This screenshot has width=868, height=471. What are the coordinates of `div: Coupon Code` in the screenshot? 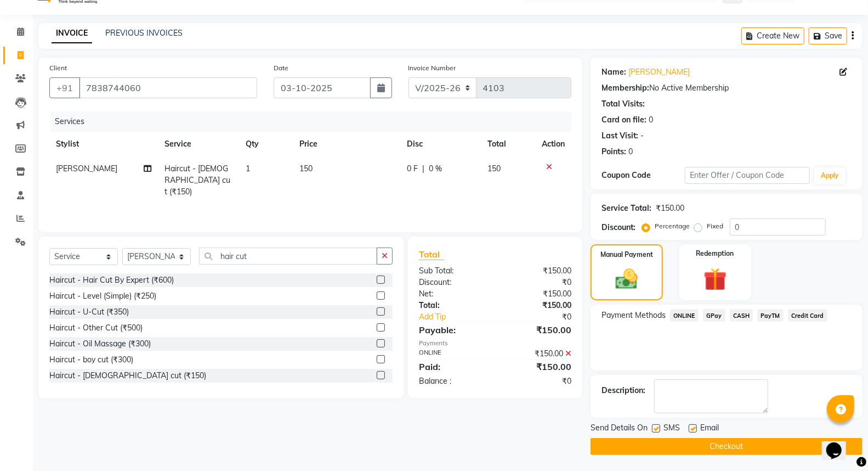 It's located at (643, 175).